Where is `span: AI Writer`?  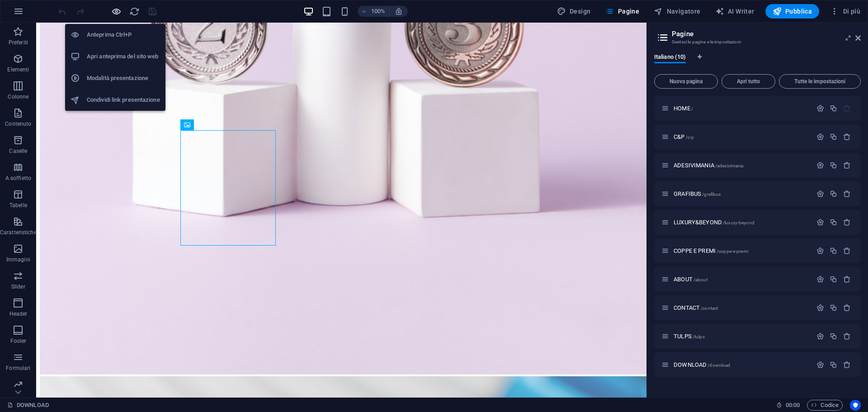
span: AI Writer is located at coordinates (735, 12).